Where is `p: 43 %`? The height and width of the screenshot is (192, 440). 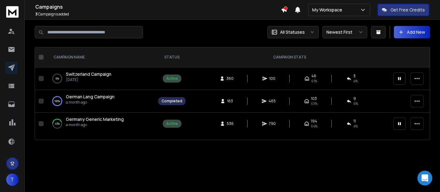
p: 43 % is located at coordinates (57, 124).